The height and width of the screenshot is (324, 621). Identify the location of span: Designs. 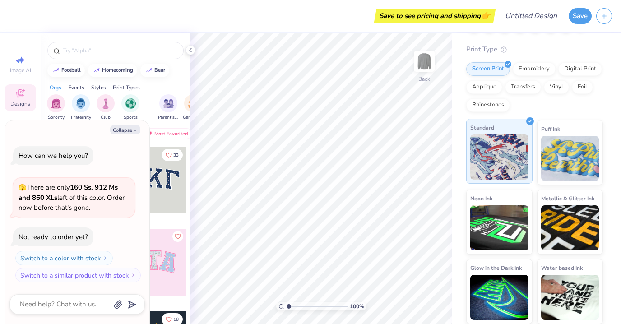
(20, 104).